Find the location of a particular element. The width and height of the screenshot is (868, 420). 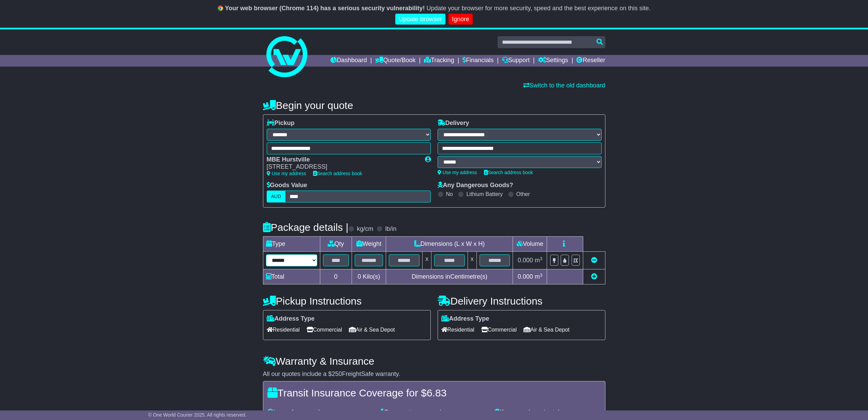

h4: Transit Insurance Coverage for $ is located at coordinates (434, 393).